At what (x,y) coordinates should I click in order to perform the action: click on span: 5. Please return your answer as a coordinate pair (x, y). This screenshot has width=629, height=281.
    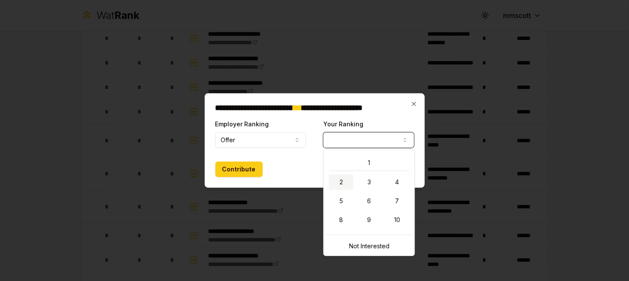
    Looking at the image, I should click on (341, 201).